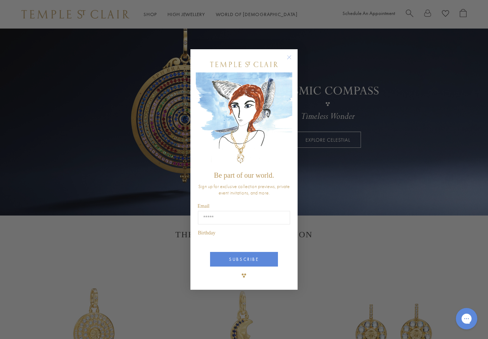 The image size is (488, 339). What do you see at coordinates (244, 64) in the screenshot?
I see `img: Temple St. Clair` at bounding box center [244, 64].